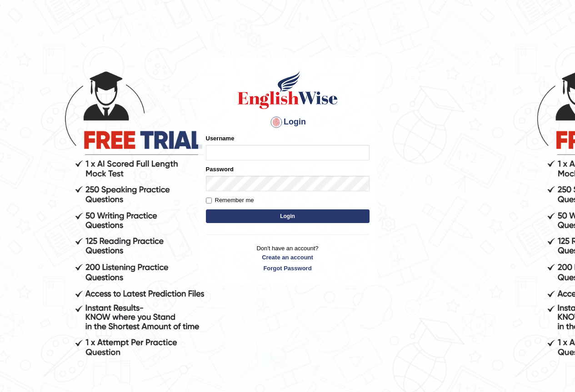 The height and width of the screenshot is (392, 575). Describe the element at coordinates (220, 138) in the screenshot. I see `label: Username` at that location.